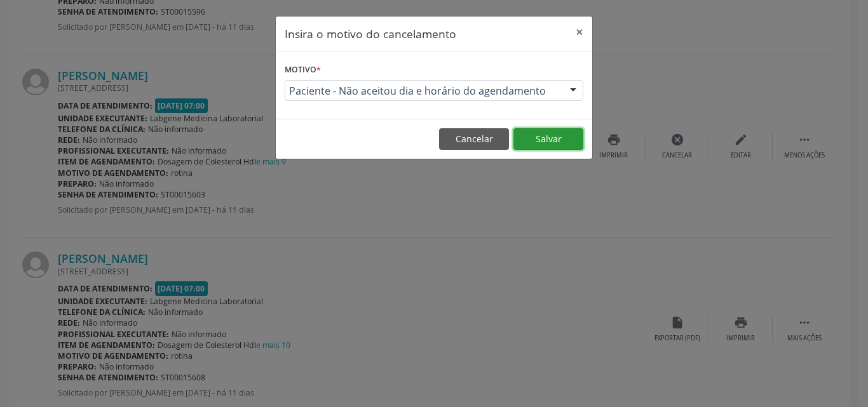 This screenshot has height=407, width=868. What do you see at coordinates (303, 70) in the screenshot?
I see `label: Motivo` at bounding box center [303, 70].